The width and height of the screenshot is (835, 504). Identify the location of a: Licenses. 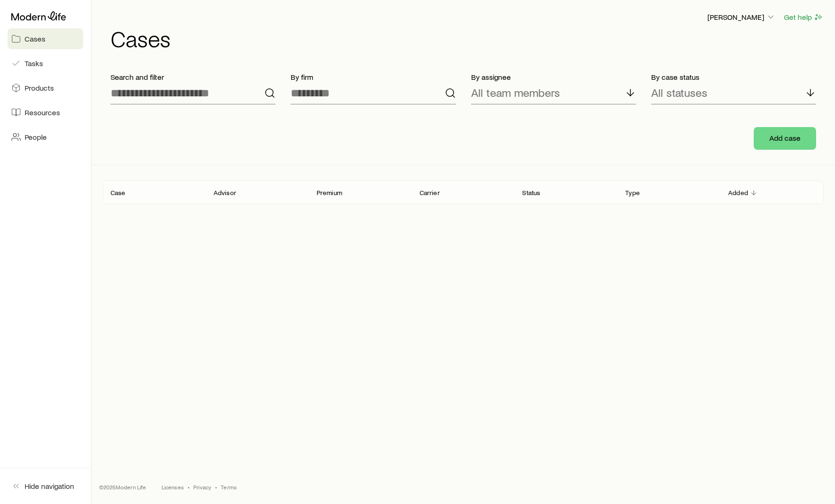
(172, 487).